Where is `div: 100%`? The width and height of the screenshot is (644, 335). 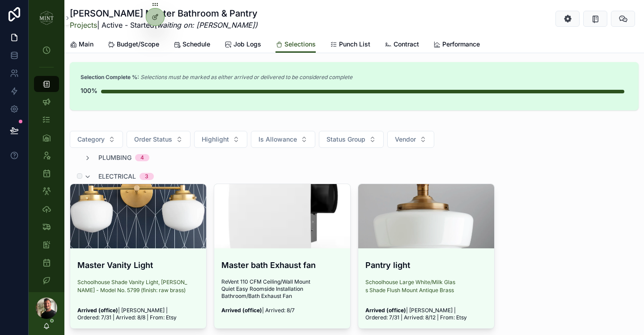 div: 100% is located at coordinates (89, 91).